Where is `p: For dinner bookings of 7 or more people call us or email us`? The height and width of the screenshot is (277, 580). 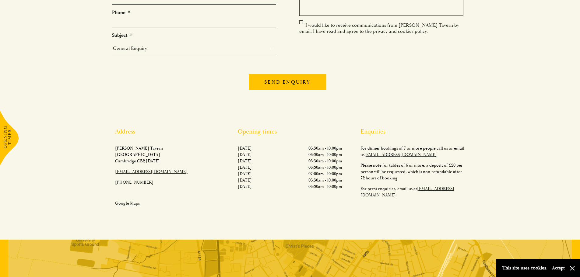
p: For dinner bookings of 7 or more people call us or email us is located at coordinates (413, 152).